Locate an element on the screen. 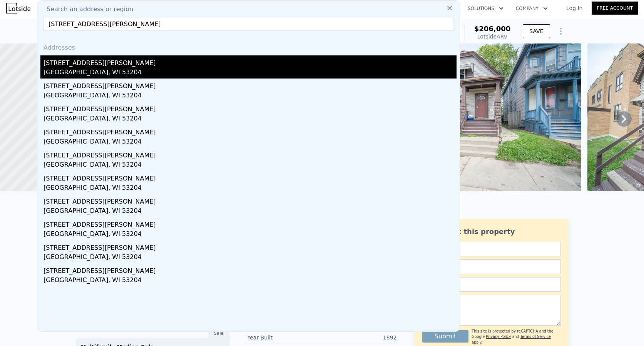 The width and height of the screenshot is (644, 346). a: Free Account is located at coordinates (615, 8).